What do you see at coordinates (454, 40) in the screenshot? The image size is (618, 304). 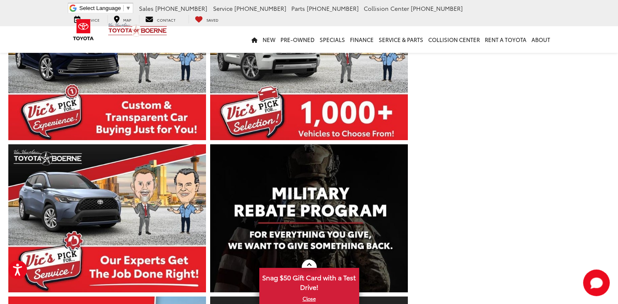 I see `a: Collision Center` at bounding box center [454, 40].